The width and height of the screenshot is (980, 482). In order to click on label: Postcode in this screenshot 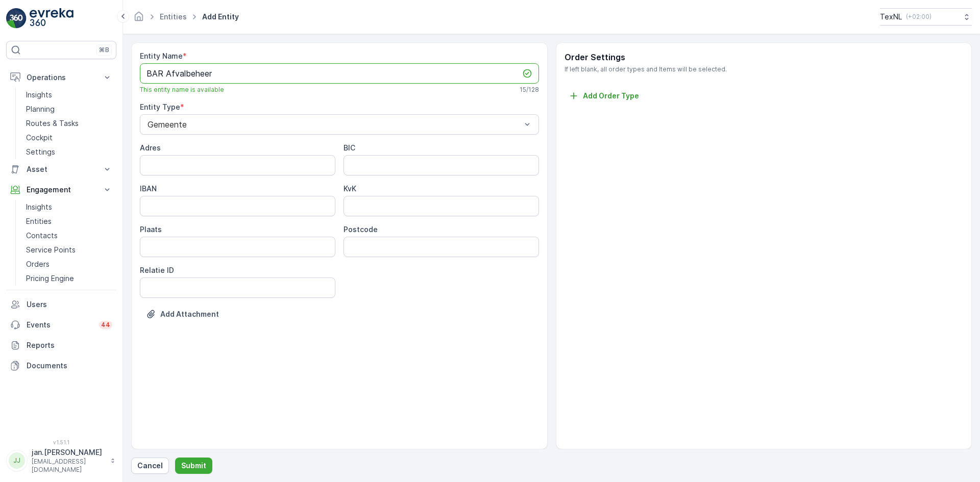, I will do `click(360, 229)`.